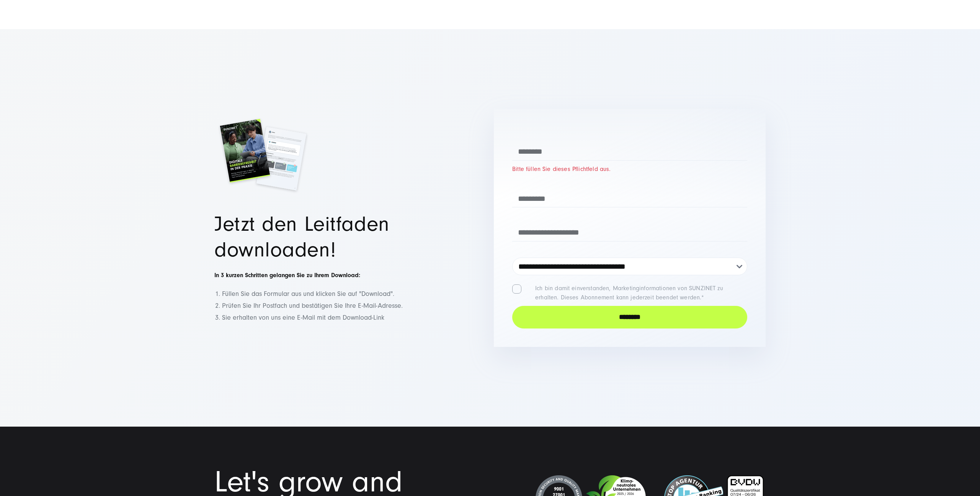  What do you see at coordinates (354, 294) in the screenshot?
I see `li: Füllen Sie das Formular aus und klicken Sie auf "Download".` at bounding box center [354, 294].